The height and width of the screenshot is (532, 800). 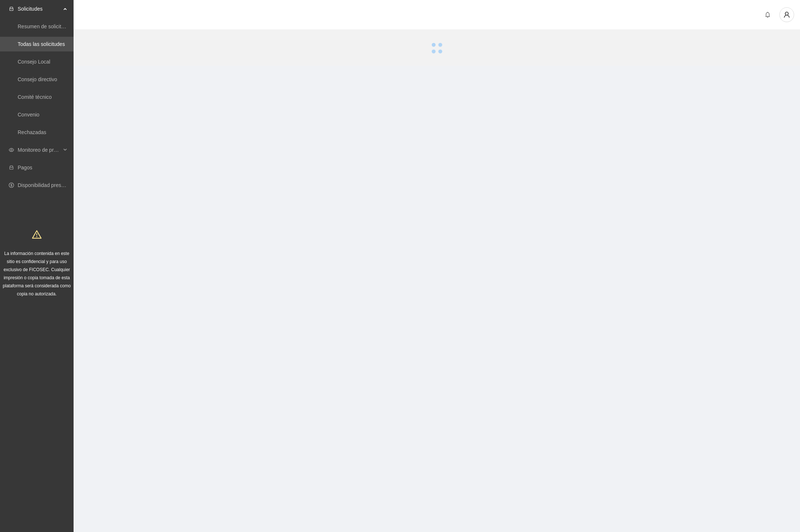 I want to click on a: Rechazadas, so click(x=32, y=133).